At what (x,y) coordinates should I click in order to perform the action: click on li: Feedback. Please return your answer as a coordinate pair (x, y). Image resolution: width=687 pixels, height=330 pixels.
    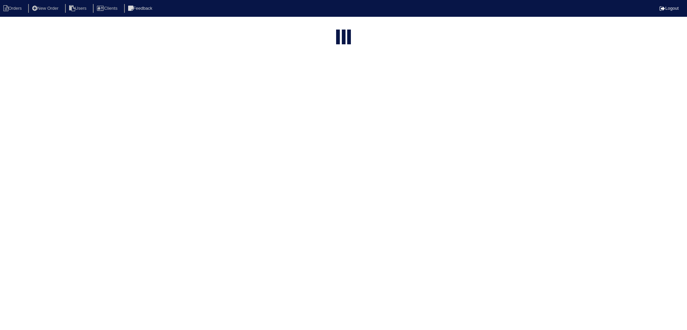
    Looking at the image, I should click on (141, 8).